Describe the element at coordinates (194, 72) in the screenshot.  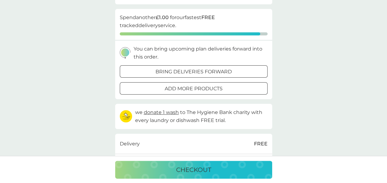
I see `p: bring deliveries forward` at that location.